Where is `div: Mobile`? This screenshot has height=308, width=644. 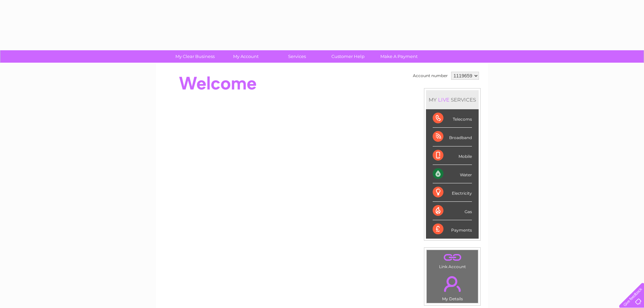 div: Mobile is located at coordinates (452, 156).